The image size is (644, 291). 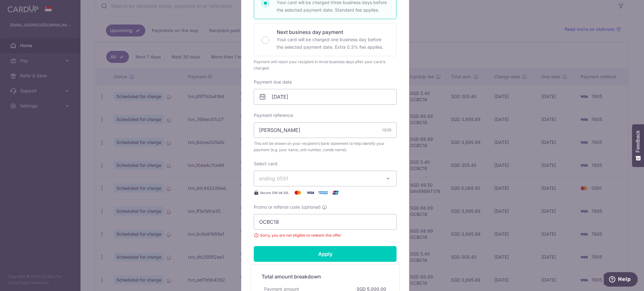 What do you see at coordinates (265, 163) in the screenshot?
I see `label: Select card` at bounding box center [265, 163].